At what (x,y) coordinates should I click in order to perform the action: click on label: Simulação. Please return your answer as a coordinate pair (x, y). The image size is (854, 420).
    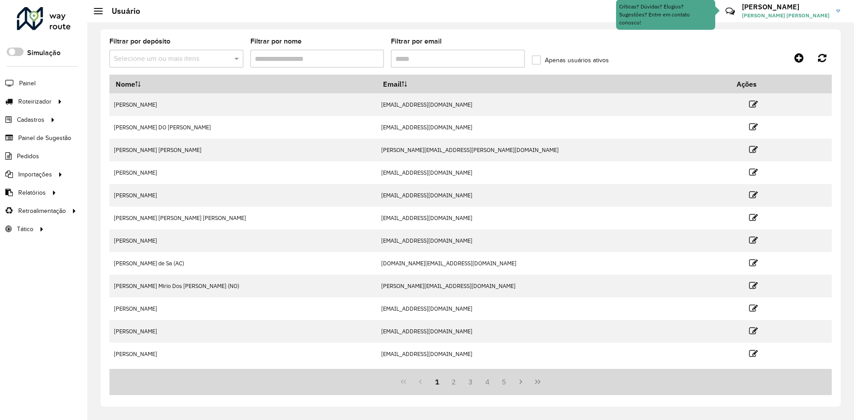
    Looking at the image, I should click on (44, 53).